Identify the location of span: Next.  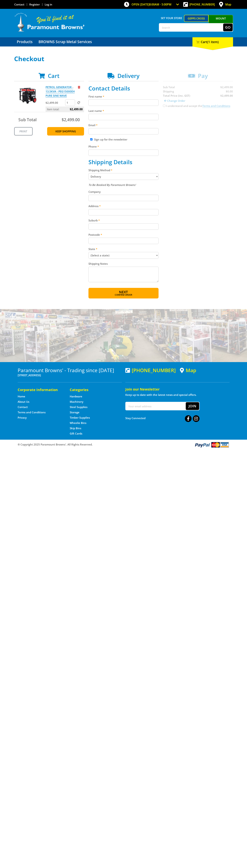
(124, 292).